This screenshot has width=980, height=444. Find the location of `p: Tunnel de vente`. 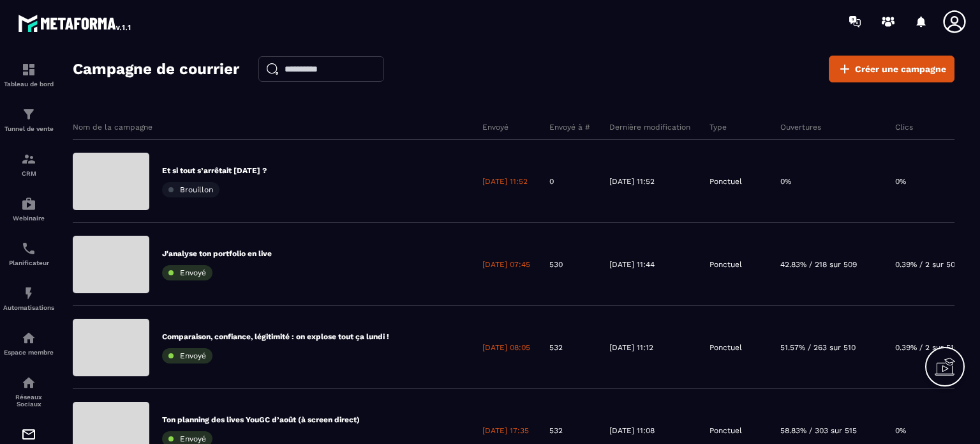

p: Tunnel de vente is located at coordinates (28, 128).